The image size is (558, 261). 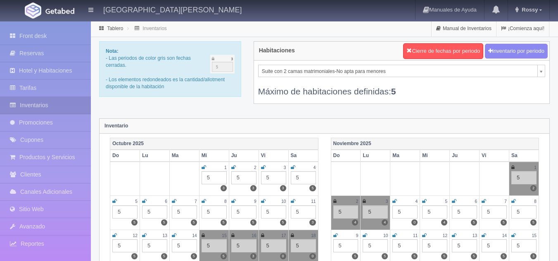 I want to click on small: 6, so click(x=166, y=201).